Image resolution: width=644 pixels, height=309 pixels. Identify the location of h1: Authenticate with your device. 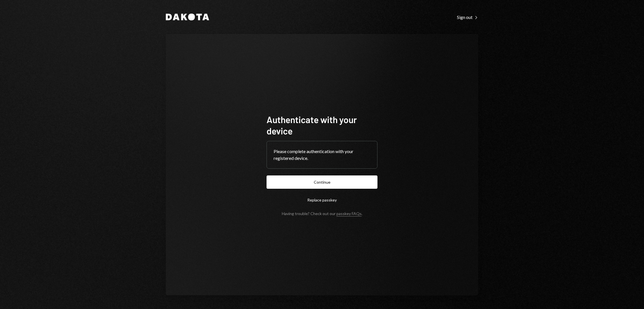
(322, 125).